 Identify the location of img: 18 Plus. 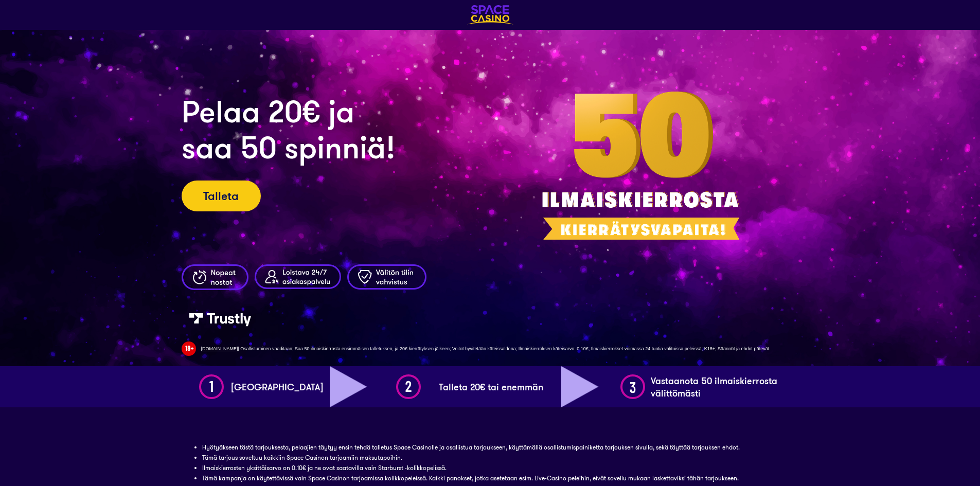
(189, 349).